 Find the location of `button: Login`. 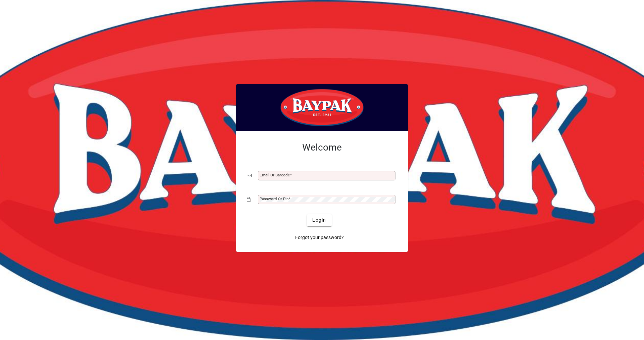

button: Login is located at coordinates (319, 220).